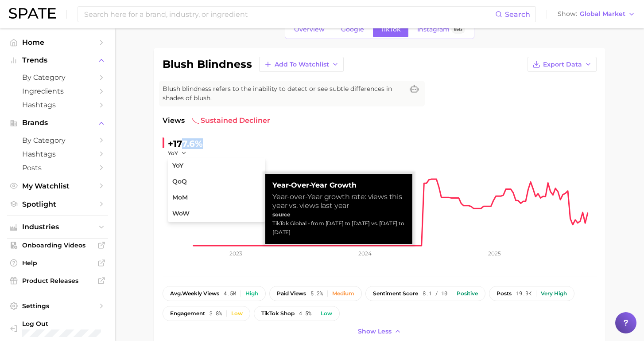  I want to click on a: InstagramBeta, so click(441, 29).